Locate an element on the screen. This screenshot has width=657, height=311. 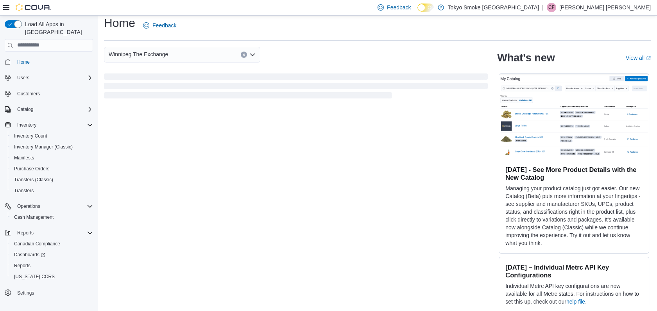
input: Dark Mode is located at coordinates (426, 7).